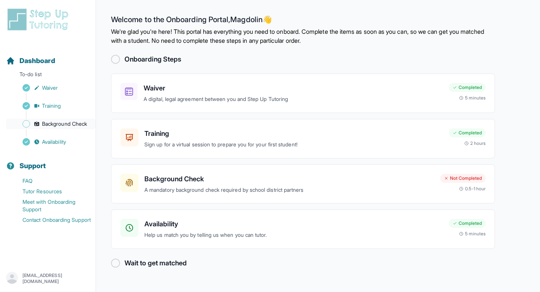  Describe the element at coordinates (39, 19) in the screenshot. I see `img: logo` at that location.